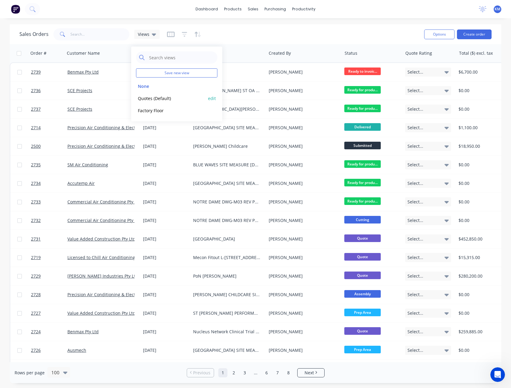 Image resolution: width=511 pixels, height=388 pixels. Describe the element at coordinates (177, 73) in the screenshot. I see `button: Save new view` at that location.